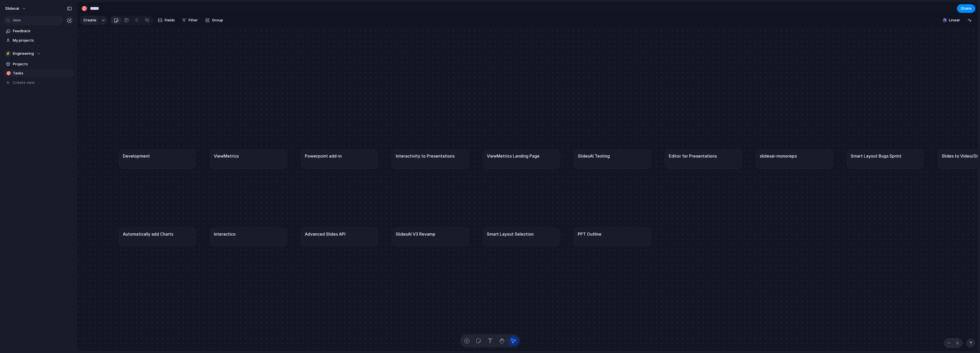 This screenshot has height=353, width=980. Describe the element at coordinates (190, 20) in the screenshot. I see `button: Filter` at that location.